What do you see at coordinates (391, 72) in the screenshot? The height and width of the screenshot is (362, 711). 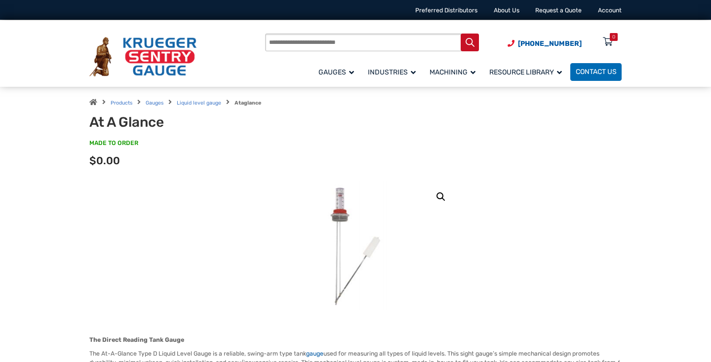 I see `span: Industries` at bounding box center [391, 72].